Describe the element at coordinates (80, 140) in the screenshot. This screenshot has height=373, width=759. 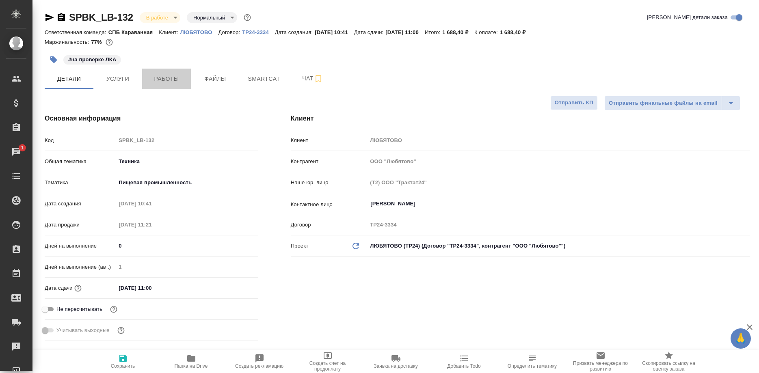
I see `p: Код` at that location.